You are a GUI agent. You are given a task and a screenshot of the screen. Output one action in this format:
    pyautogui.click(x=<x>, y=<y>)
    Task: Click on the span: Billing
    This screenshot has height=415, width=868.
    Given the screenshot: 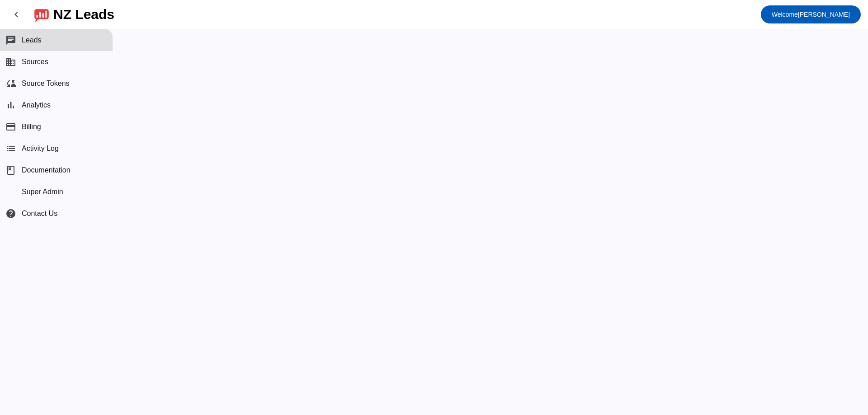 What is the action you would take?
    pyautogui.click(x=32, y=127)
    